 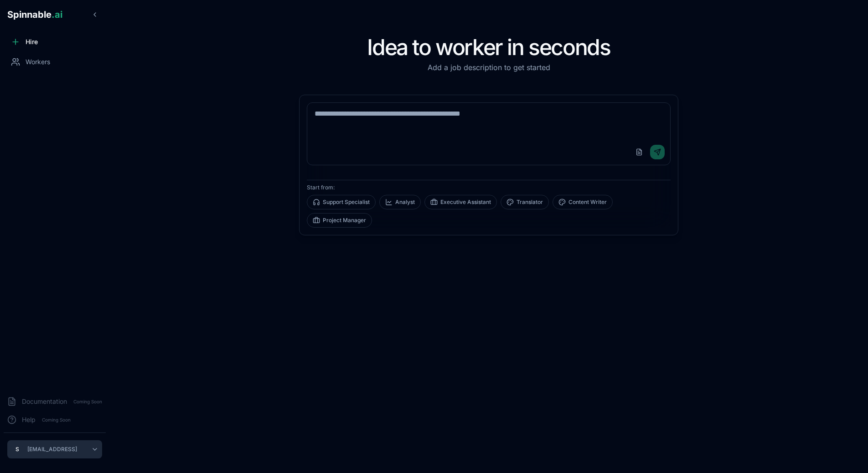 I want to click on button: Translator, so click(x=525, y=202).